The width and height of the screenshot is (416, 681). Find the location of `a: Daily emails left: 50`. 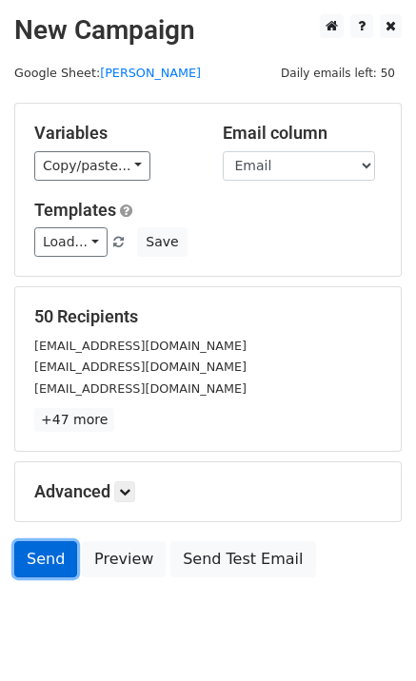

a: Daily emails left: 50 is located at coordinates (338, 72).